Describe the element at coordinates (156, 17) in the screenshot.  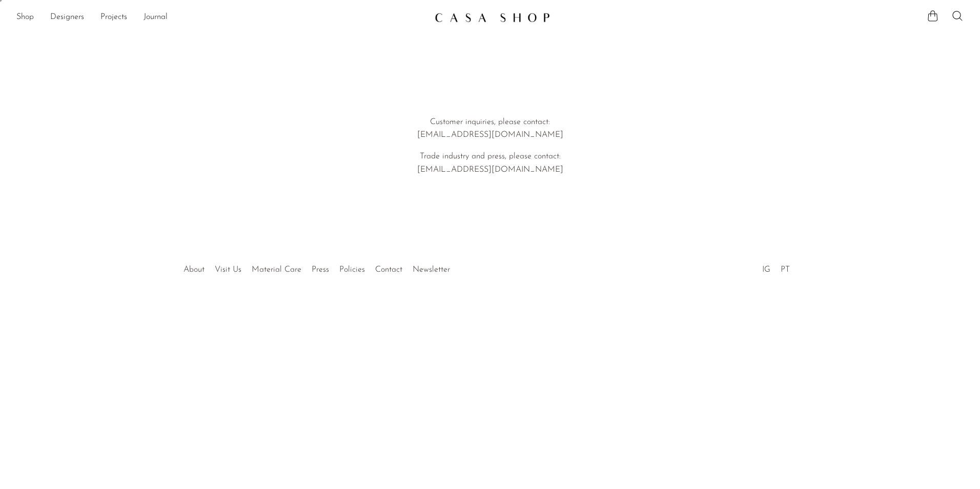
I see `a: Journal` at that location.